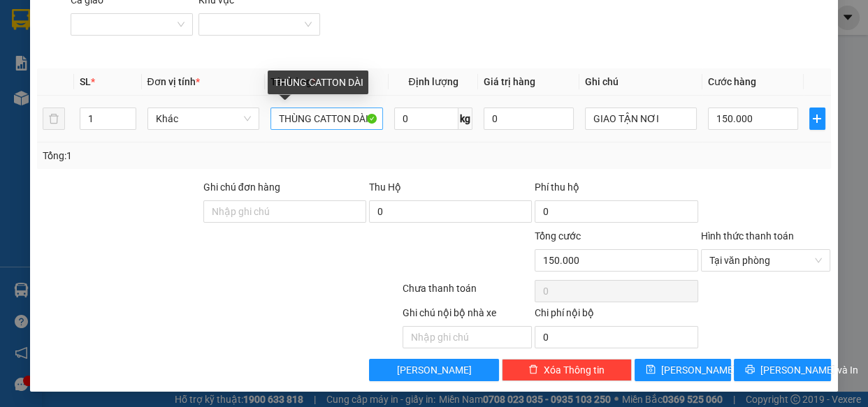 The width and height of the screenshot is (868, 407). I want to click on input: Ghi Chú, so click(641, 119).